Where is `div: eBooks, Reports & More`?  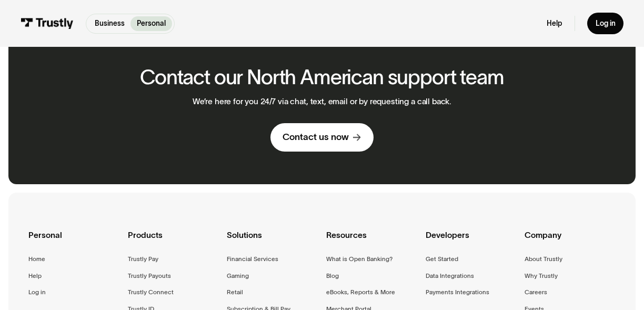 div: eBooks, Reports & More is located at coordinates (360, 292).